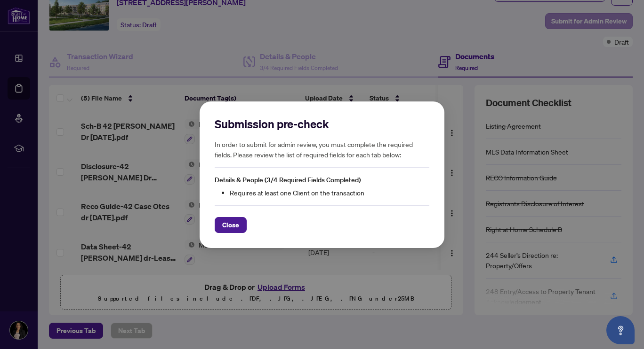  What do you see at coordinates (230, 224) in the screenshot?
I see `button: Close` at bounding box center [230, 224].